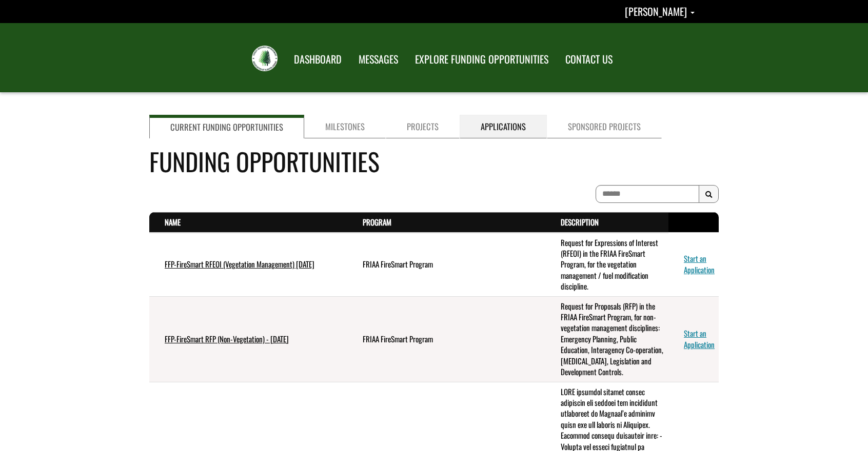 This screenshot has height=451, width=868. I want to click on a: Sponsored Projects, so click(604, 127).